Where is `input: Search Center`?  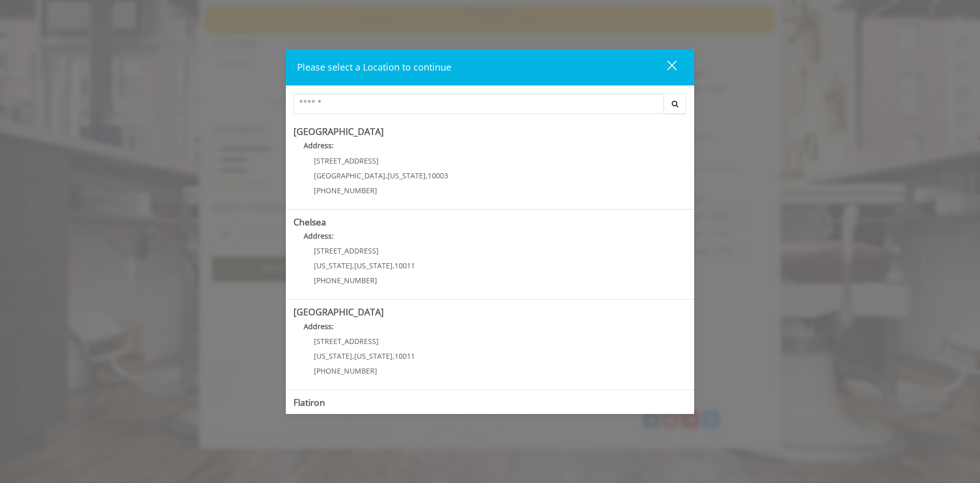
input: Search Center is located at coordinates (479, 104).